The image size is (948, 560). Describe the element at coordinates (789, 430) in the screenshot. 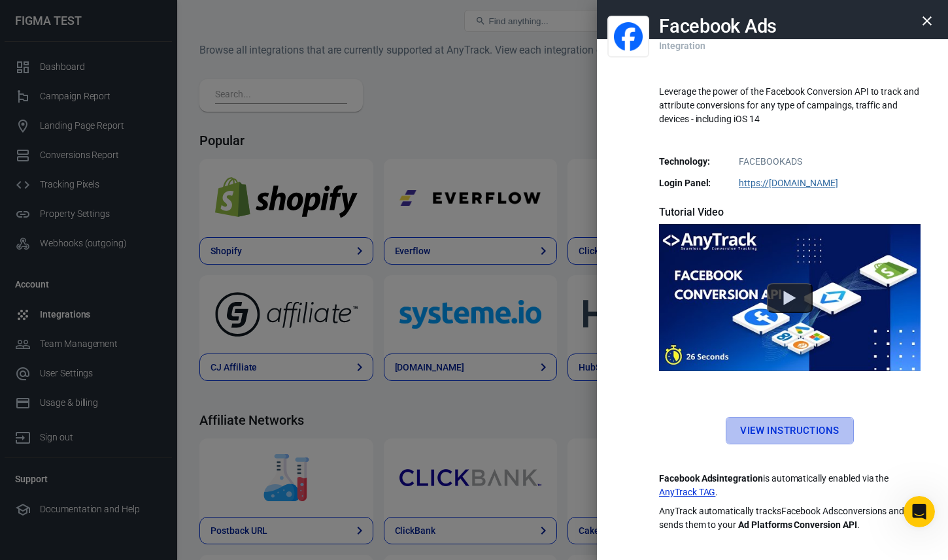

I see `a: View Instructions` at that location.